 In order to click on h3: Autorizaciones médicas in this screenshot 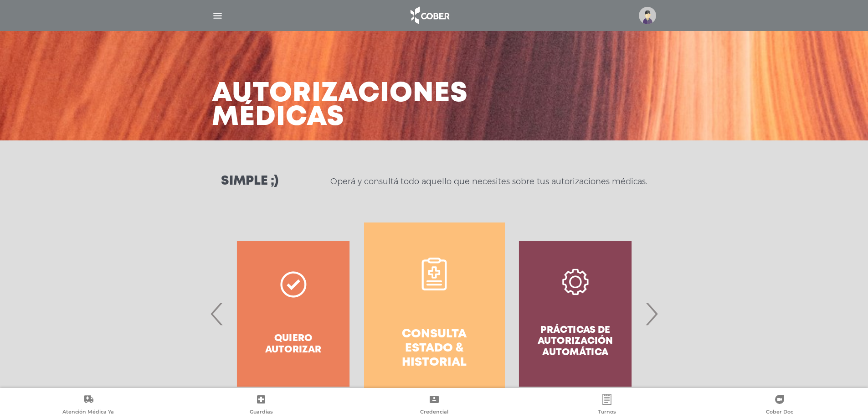, I will do `click(340, 106)`.